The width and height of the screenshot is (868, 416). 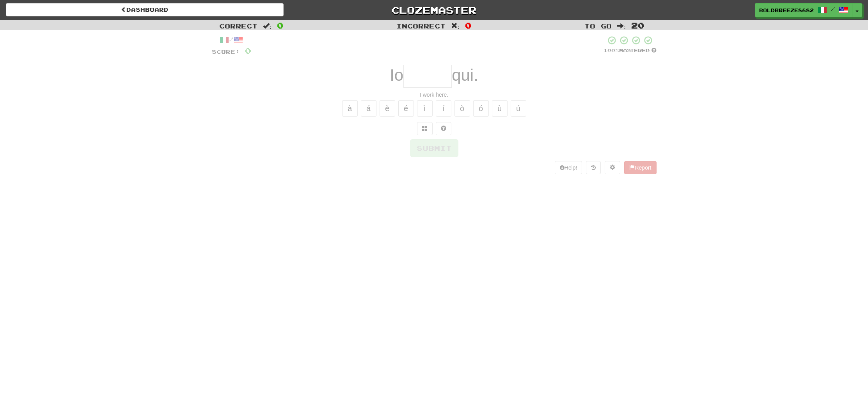 What do you see at coordinates (519, 108) in the screenshot?
I see `button: ú` at bounding box center [519, 108].